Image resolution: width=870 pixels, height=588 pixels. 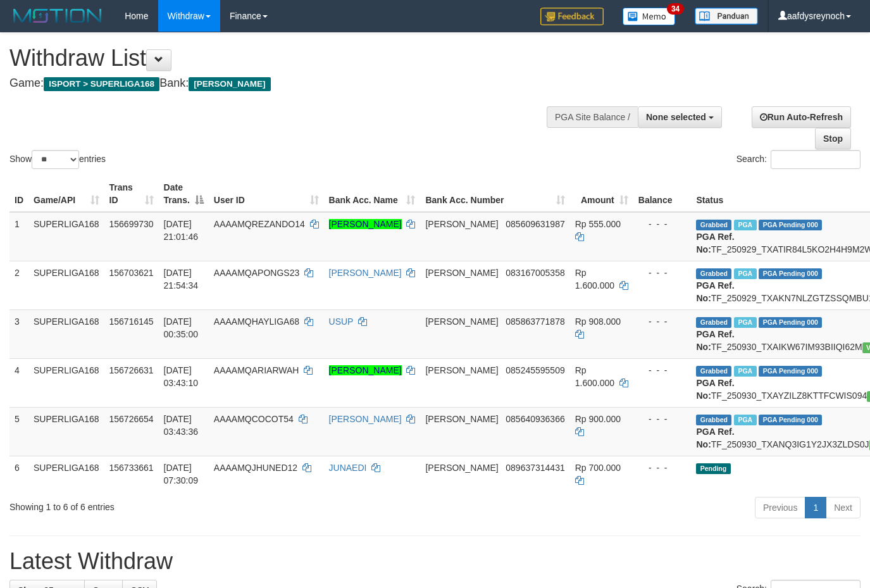 What do you see at coordinates (663, 194) in the screenshot?
I see `th: Balance` at bounding box center [663, 194].